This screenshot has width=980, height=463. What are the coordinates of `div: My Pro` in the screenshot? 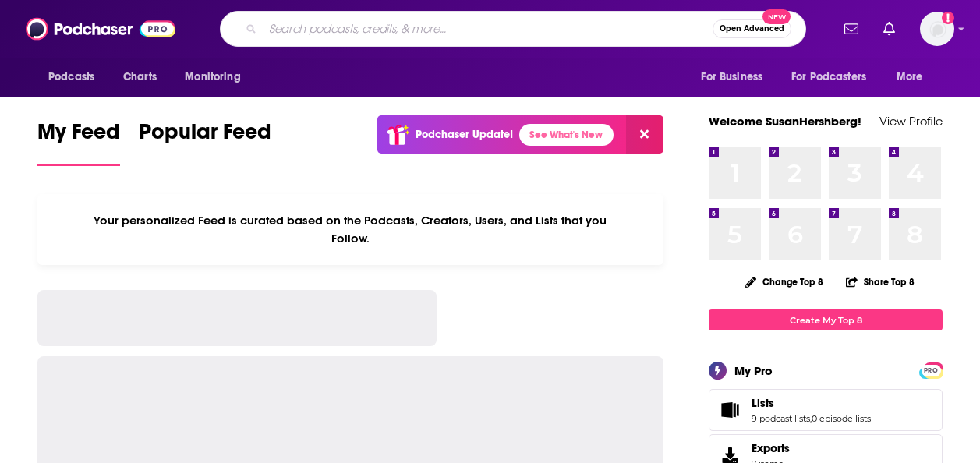 It's located at (753, 370).